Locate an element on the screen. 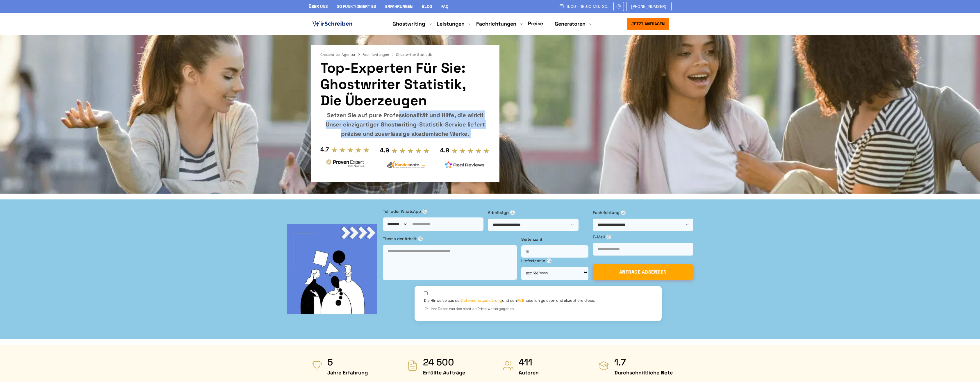 The image size is (980, 382). label: Tel. oder WhatsApp is located at coordinates (433, 211).